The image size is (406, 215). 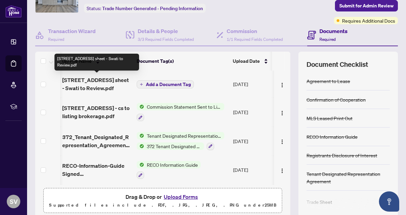 What do you see at coordinates (163, 206) in the screenshot?
I see `p: Supported files include .PDF, .JPG, .JPEG, .PNG under 25 MB` at bounding box center [163, 206].